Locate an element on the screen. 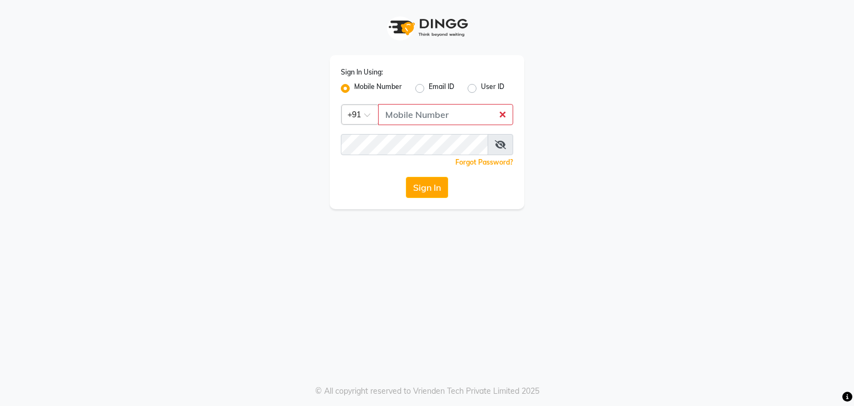 This screenshot has height=406, width=854. label: User ID is located at coordinates (492, 88).